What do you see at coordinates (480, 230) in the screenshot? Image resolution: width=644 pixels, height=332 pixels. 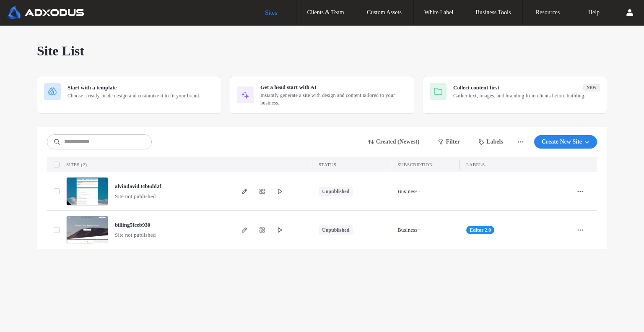 I see `span: Editor 2.0` at bounding box center [480, 230].